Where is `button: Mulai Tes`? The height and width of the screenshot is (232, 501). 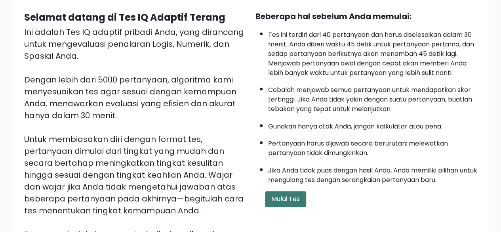
button: Mulai Tes is located at coordinates (285, 199).